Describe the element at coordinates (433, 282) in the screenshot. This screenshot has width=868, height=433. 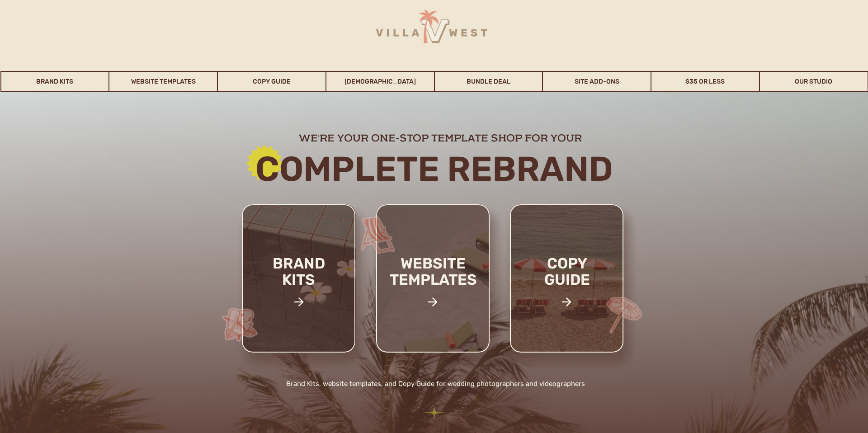
I see `a: website templates` at that location.